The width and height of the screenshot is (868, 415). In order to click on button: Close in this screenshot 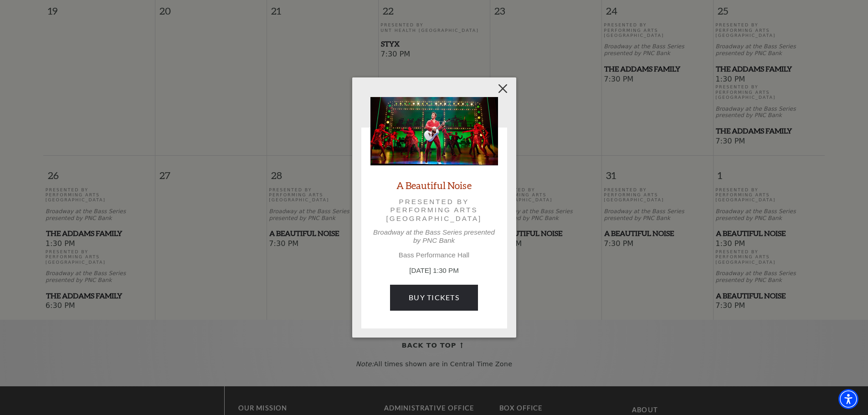, I will do `click(503, 89)`.